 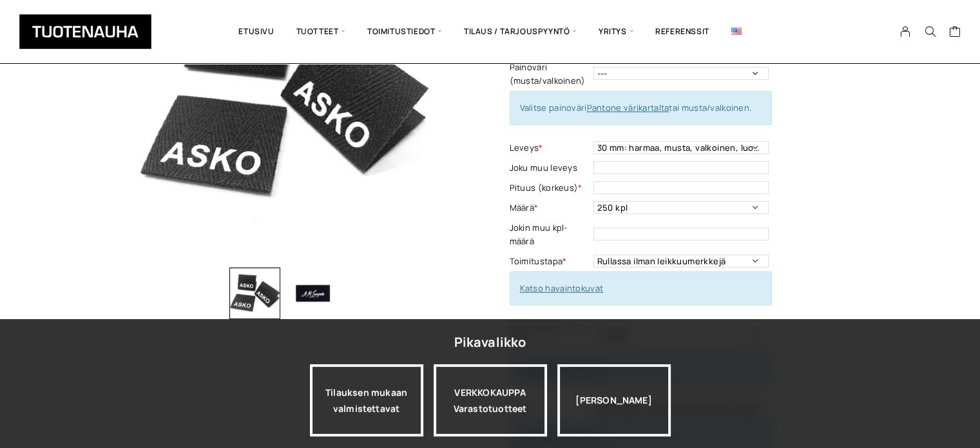 What do you see at coordinates (321, 31) in the screenshot?
I see `span: Tuotteet` at bounding box center [321, 31].